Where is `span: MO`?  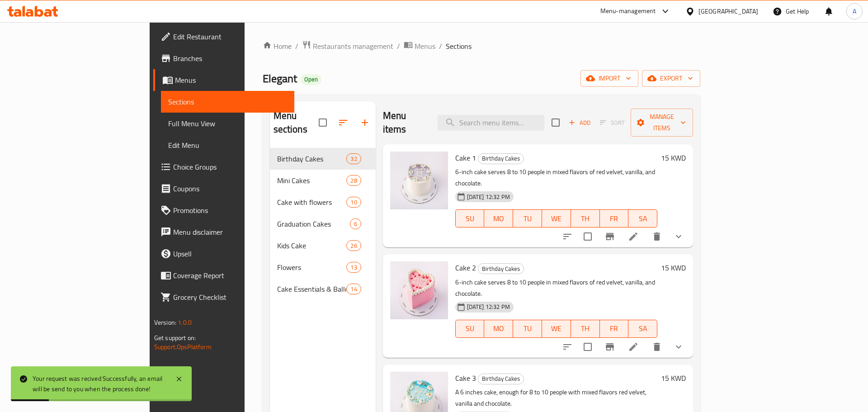
span: MO is located at coordinates (499, 218).